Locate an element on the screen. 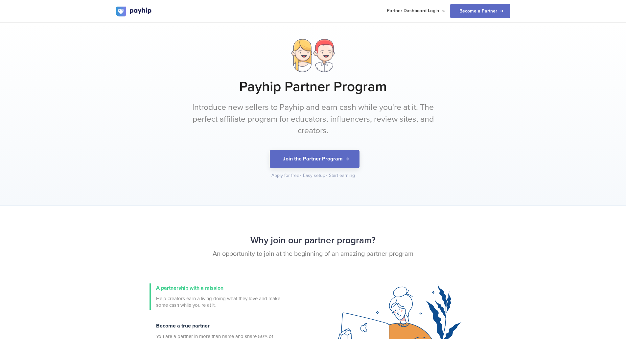 This screenshot has height=339, width=626. span: Help creators earn a living doing what they love and make some cash while you're at it. is located at coordinates (219, 302).